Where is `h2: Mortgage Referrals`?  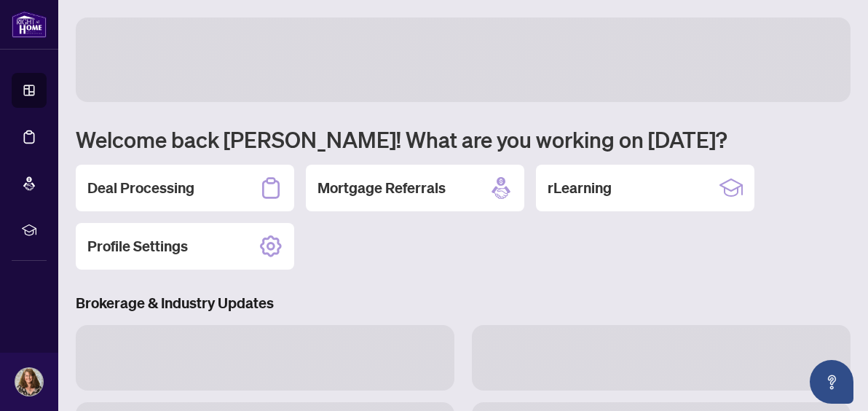
h2: Mortgage Referrals is located at coordinates (382, 188).